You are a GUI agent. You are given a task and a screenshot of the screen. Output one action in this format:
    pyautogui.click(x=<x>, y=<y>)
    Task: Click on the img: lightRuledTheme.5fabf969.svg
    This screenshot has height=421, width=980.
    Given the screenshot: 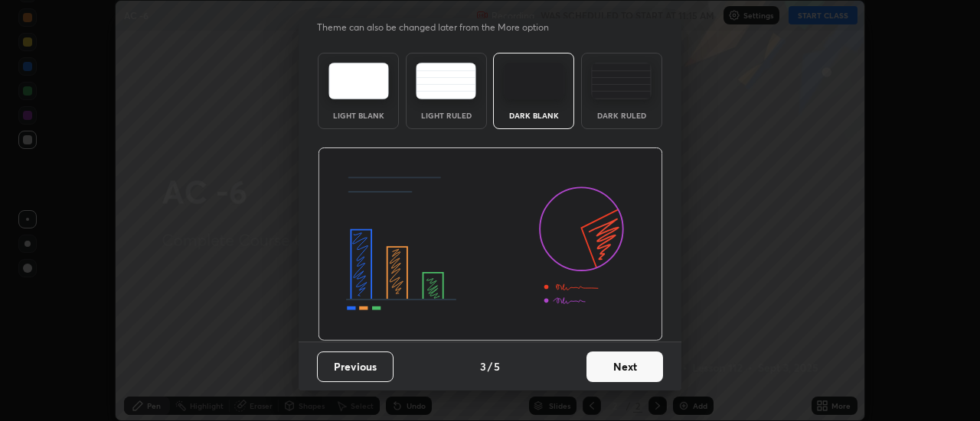 What is the action you would take?
    pyautogui.click(x=446, y=81)
    